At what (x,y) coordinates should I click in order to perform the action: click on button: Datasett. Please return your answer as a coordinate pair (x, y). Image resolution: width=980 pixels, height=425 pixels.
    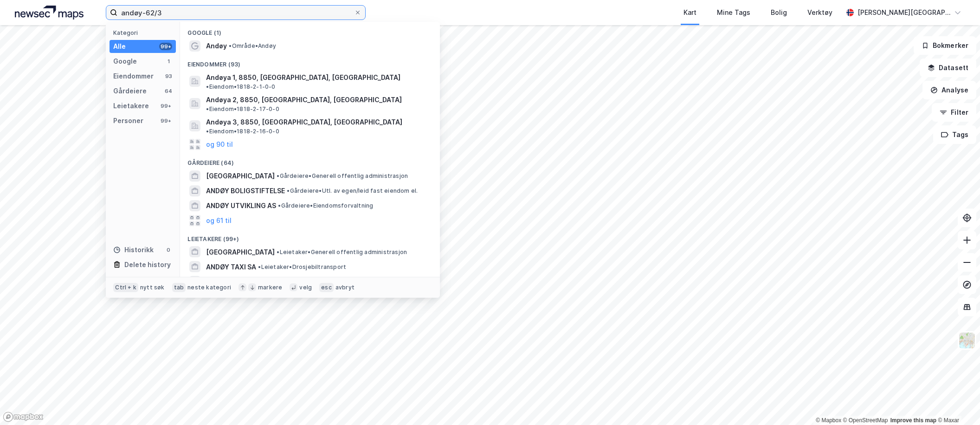
    Looking at the image, I should click on (948, 68).